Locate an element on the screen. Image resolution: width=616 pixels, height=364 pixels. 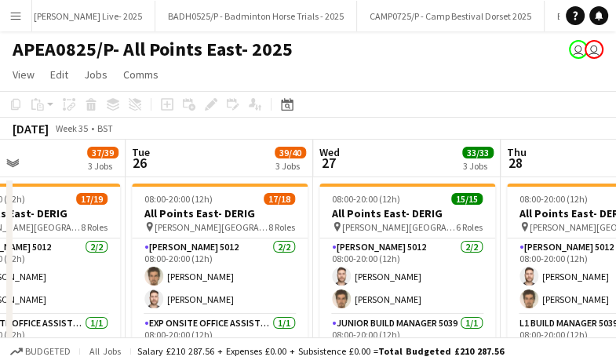
div: Salary £210 287.56 + Expenses £0.00 + Subsistence £0.00 = is located at coordinates (321, 351).